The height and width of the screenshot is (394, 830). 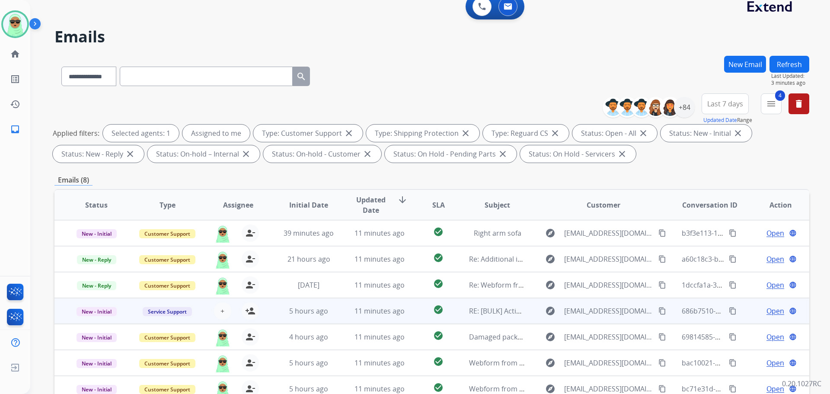 What do you see at coordinates (780, 96) in the screenshot?
I see `span: 4` at bounding box center [780, 96].